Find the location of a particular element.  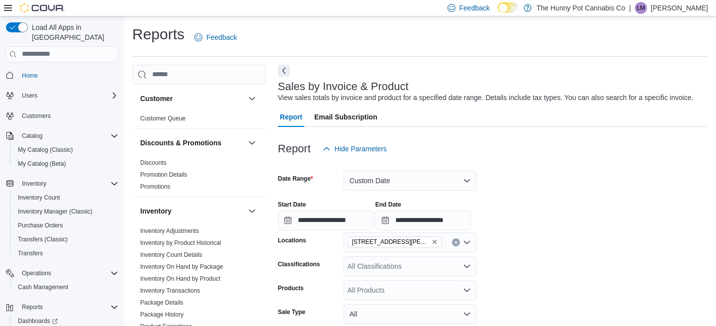

div: Customer is located at coordinates (199, 120).